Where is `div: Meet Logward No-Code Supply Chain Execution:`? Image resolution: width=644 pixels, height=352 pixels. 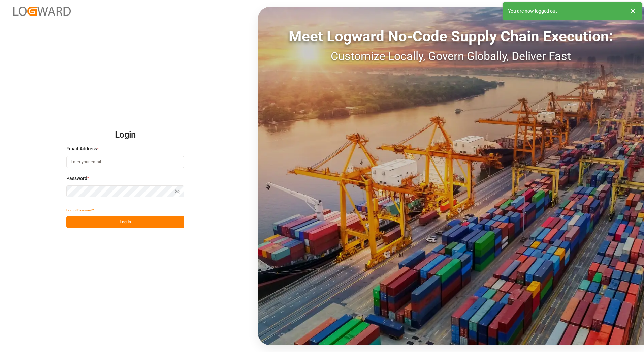 div: Meet Logward No-Code Supply Chain Execution: is located at coordinates (451, 36).